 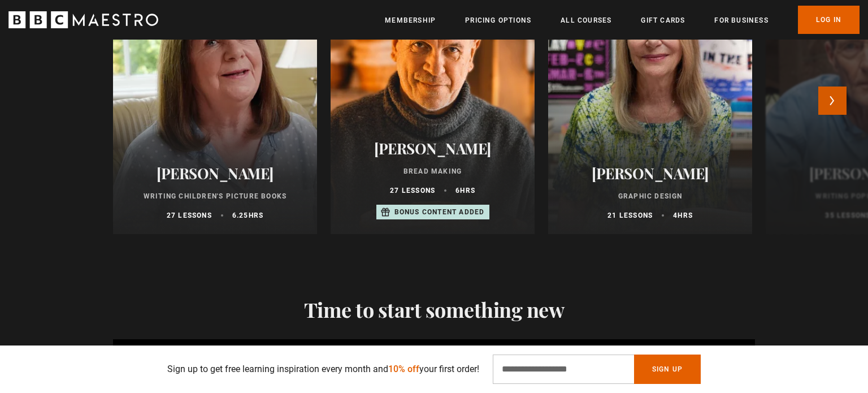 I want to click on p: Writing Children's Picture Books, so click(x=215, y=196).